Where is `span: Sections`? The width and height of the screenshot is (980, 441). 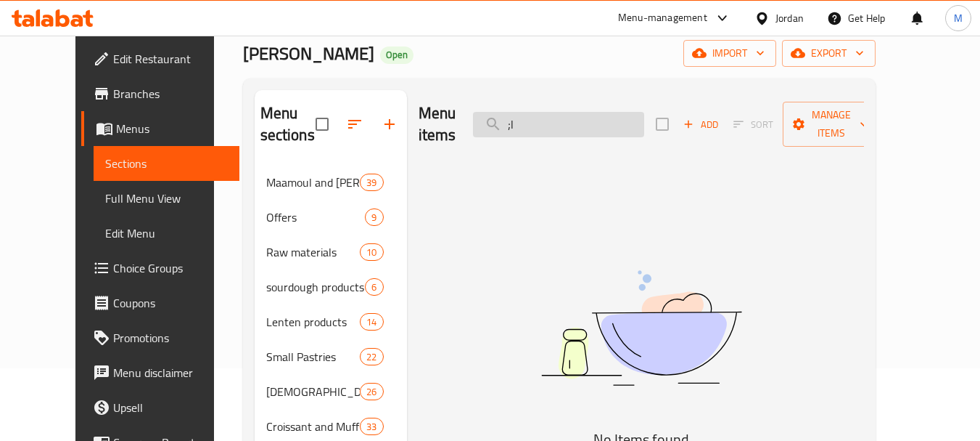
span: Sections is located at coordinates (166, 163).